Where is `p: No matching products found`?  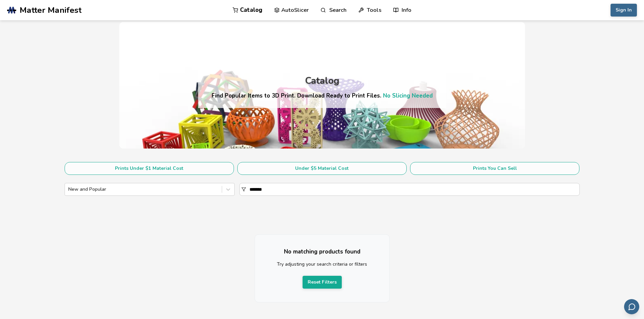
p: No matching products found is located at coordinates (322, 252).